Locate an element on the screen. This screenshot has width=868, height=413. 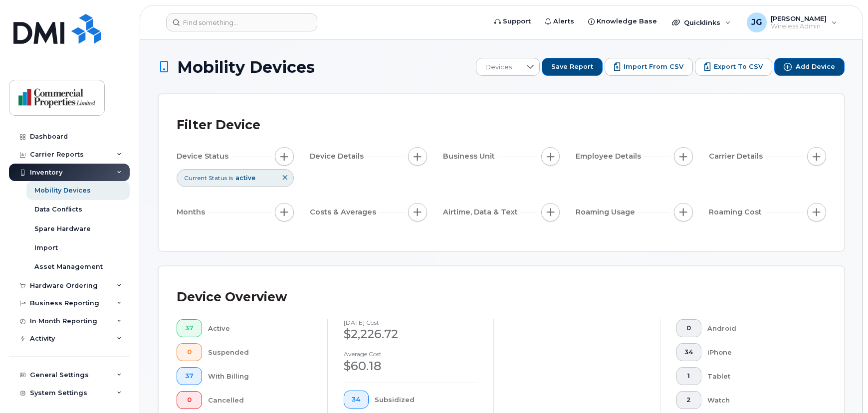
div: $60.18 is located at coordinates (411, 366).